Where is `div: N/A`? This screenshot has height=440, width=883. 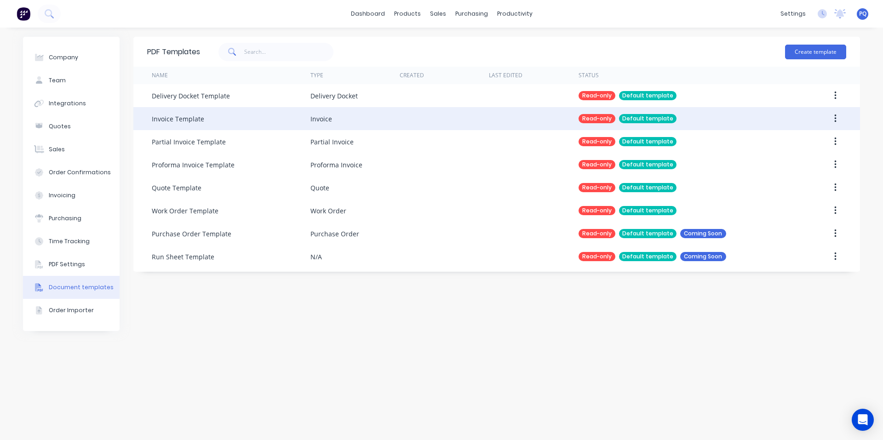
div: N/A is located at coordinates (316, 257).